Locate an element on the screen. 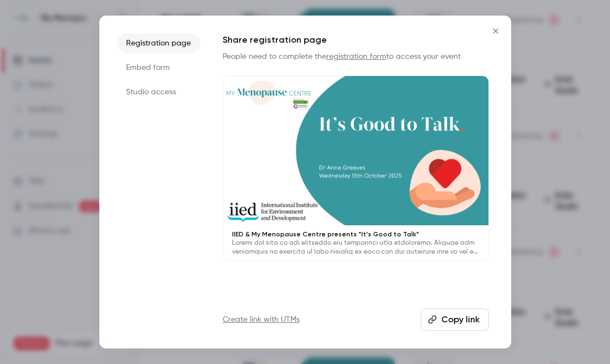 The width and height of the screenshot is (610, 364). li: Studio access is located at coordinates (158, 92).